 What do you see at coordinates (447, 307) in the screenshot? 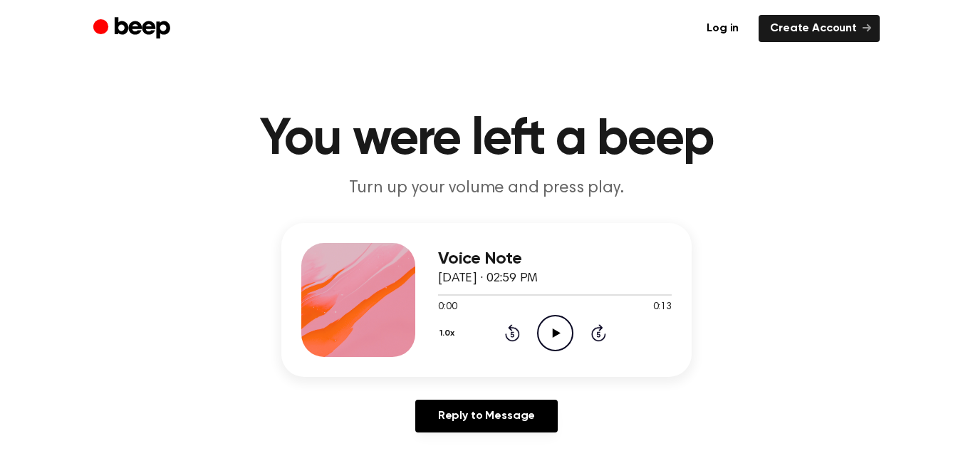
I see `span: 0:00` at bounding box center [447, 307].